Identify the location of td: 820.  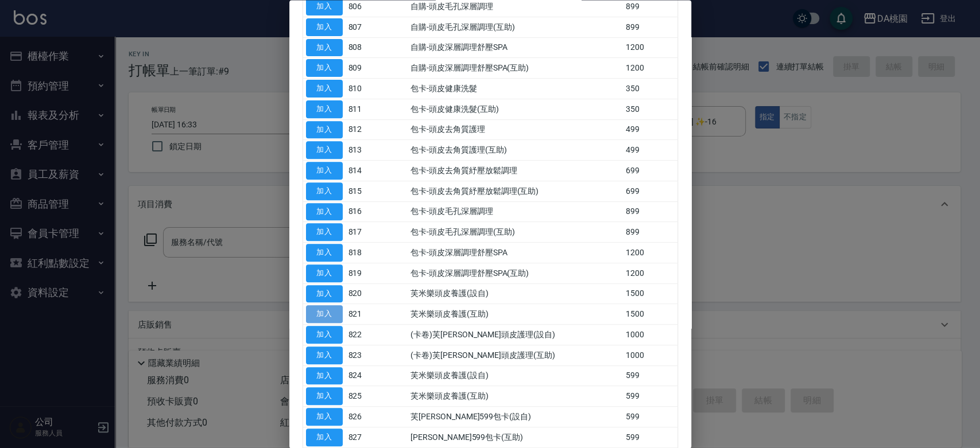
(361, 294).